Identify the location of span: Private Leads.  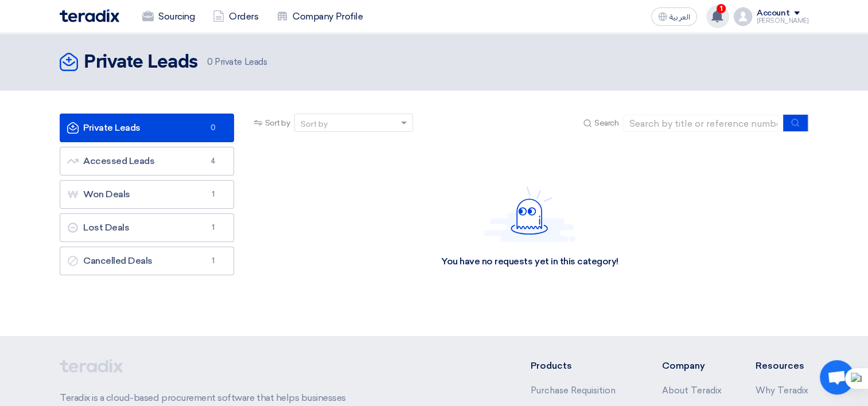
(237, 62).